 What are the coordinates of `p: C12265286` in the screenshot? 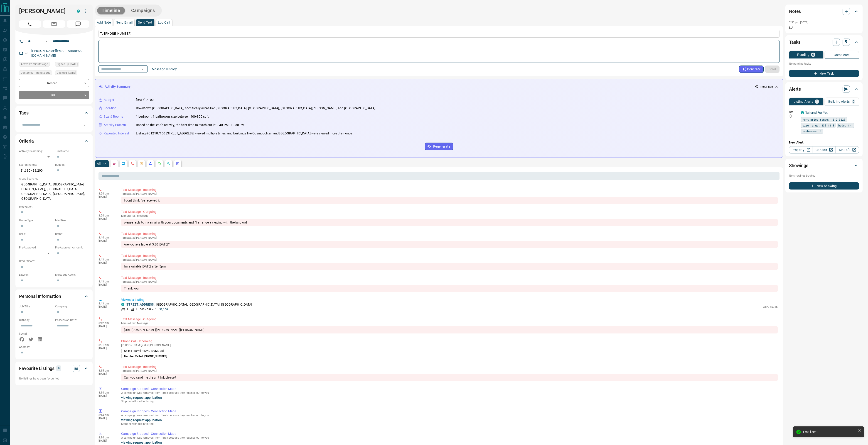 It's located at (770, 307).